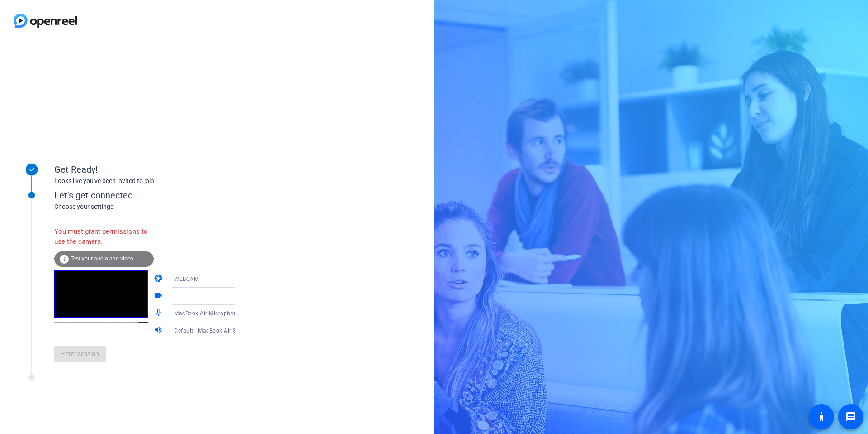  Describe the element at coordinates (851, 416) in the screenshot. I see `mat-icon: message` at that location.